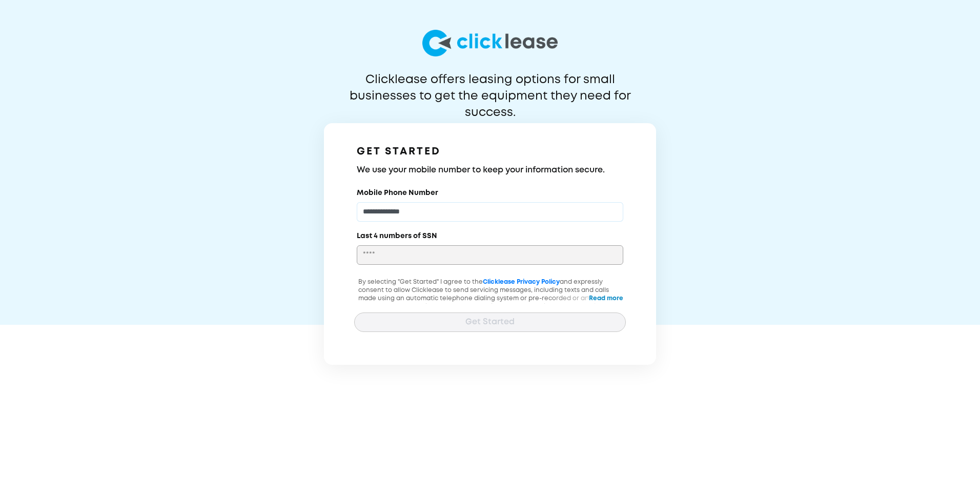 The width and height of the screenshot is (980, 489). What do you see at coordinates (397, 236) in the screenshot?
I see `label: Last 4 numbers of SSN` at bounding box center [397, 236].